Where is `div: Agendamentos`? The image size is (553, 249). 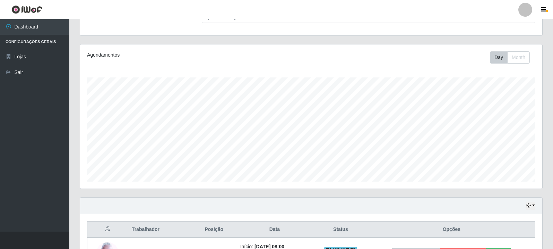
div: Agendamentos is located at coordinates (177, 55).